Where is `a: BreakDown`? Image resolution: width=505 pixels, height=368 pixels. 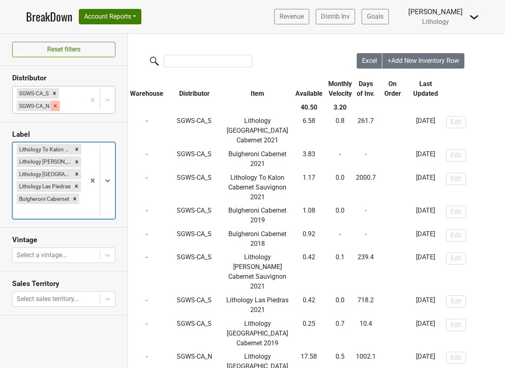
a: BreakDown is located at coordinates (49, 17).